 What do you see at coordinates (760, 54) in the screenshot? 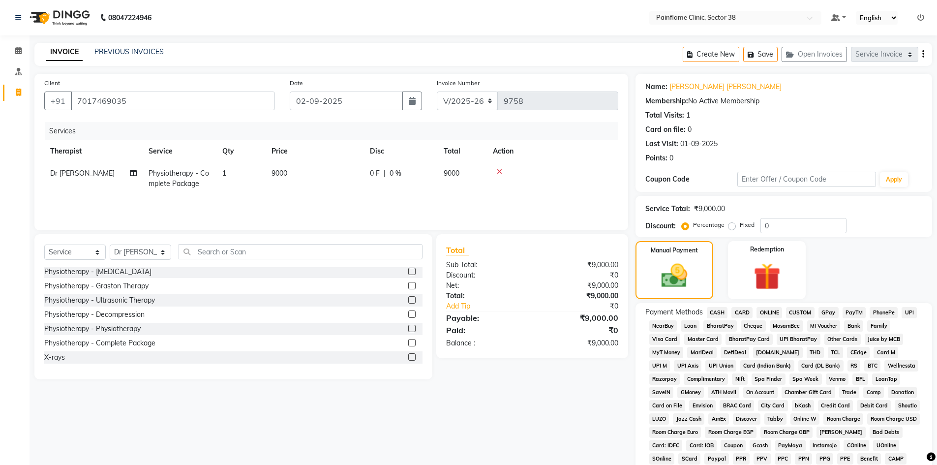
I see `button: Save` at bounding box center [760, 54].